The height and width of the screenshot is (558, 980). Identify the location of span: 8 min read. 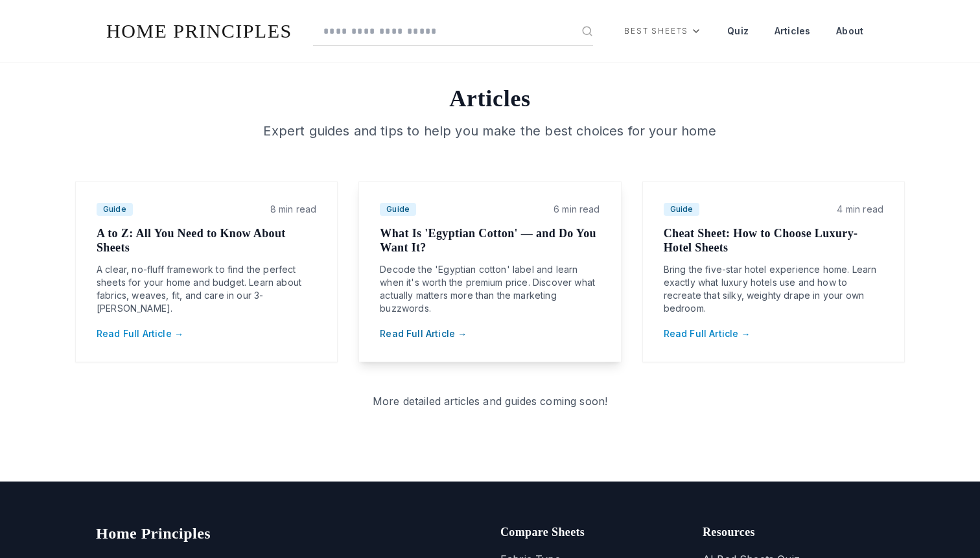
(293, 209).